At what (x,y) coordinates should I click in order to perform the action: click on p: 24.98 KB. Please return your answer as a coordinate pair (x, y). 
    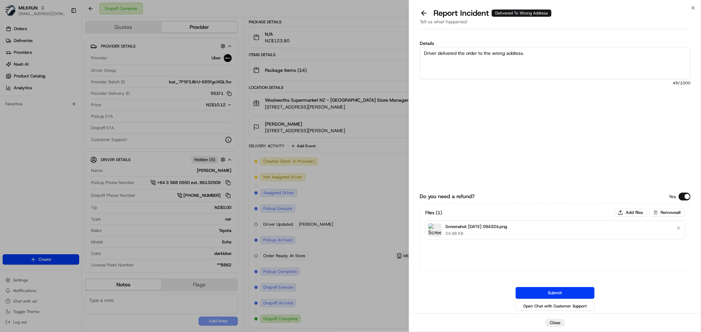
    Looking at the image, I should click on (476, 234).